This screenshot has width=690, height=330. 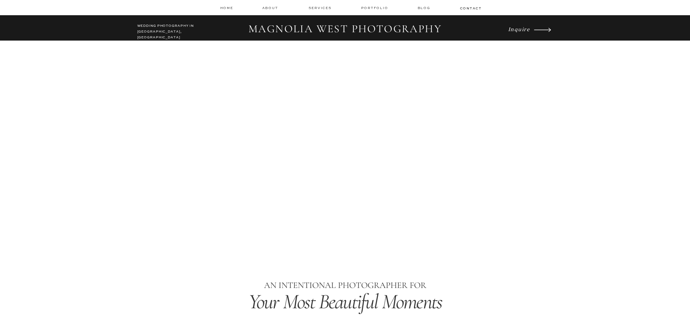 I want to click on i: Timeless Images & an Unparalleled Experience, so click(x=345, y=197).